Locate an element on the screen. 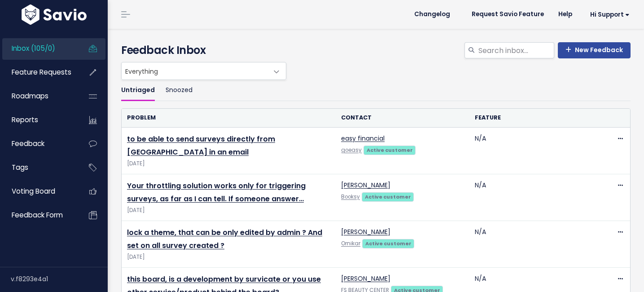  span: Reports is located at coordinates (25, 120).